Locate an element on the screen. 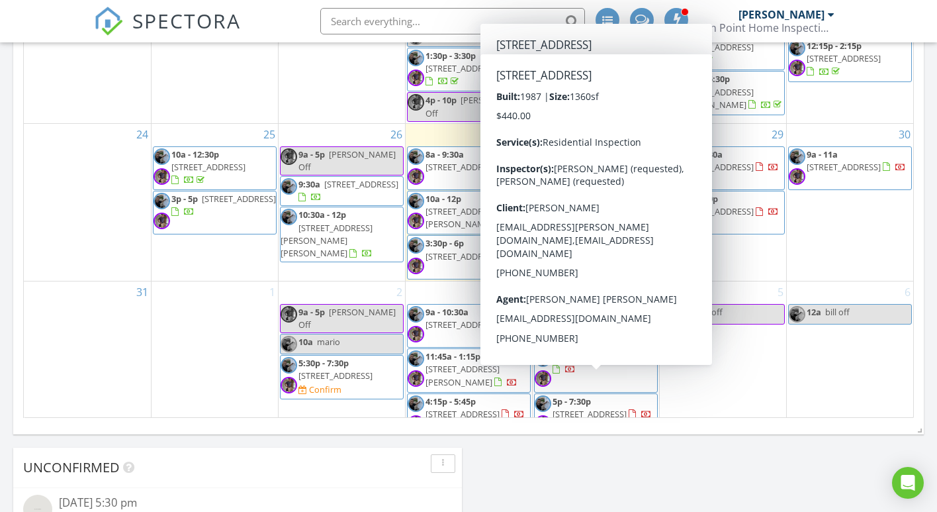 The height and width of the screenshot is (512, 937). a: Go to August 27, 2025 is located at coordinates (524, 134).